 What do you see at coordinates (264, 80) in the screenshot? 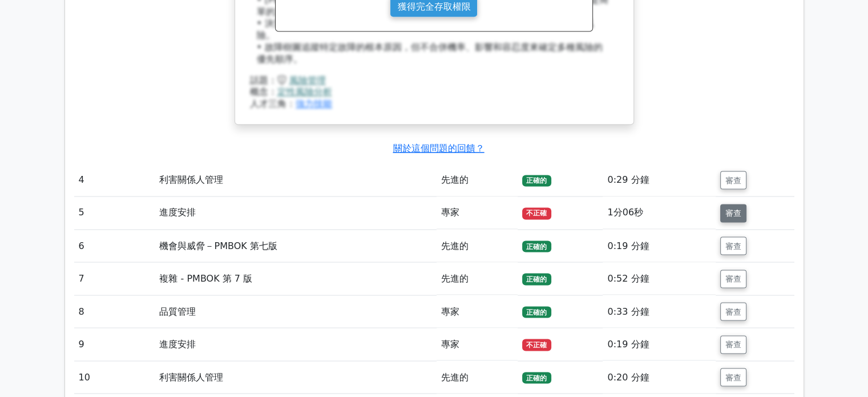
I see `font: 話題：` at bounding box center [264, 80].